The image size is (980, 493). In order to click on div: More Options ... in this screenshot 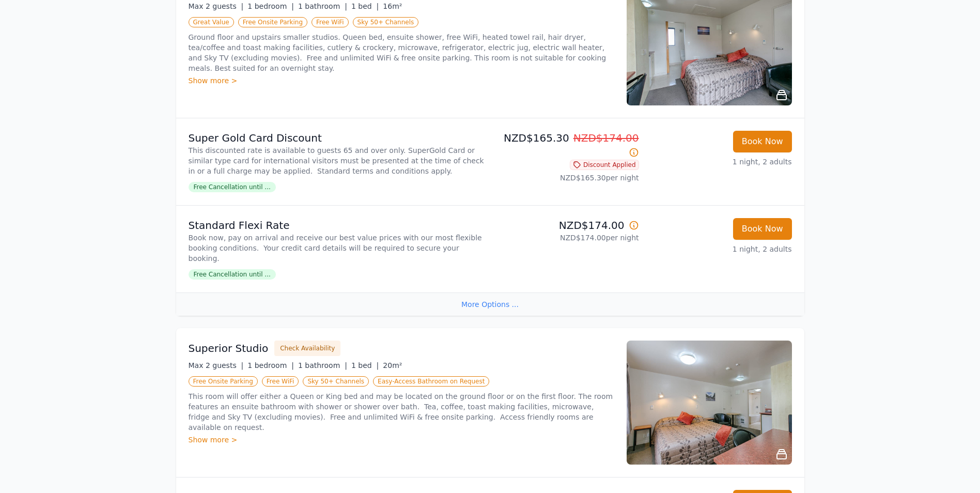, I will do `click(490, 303)`.